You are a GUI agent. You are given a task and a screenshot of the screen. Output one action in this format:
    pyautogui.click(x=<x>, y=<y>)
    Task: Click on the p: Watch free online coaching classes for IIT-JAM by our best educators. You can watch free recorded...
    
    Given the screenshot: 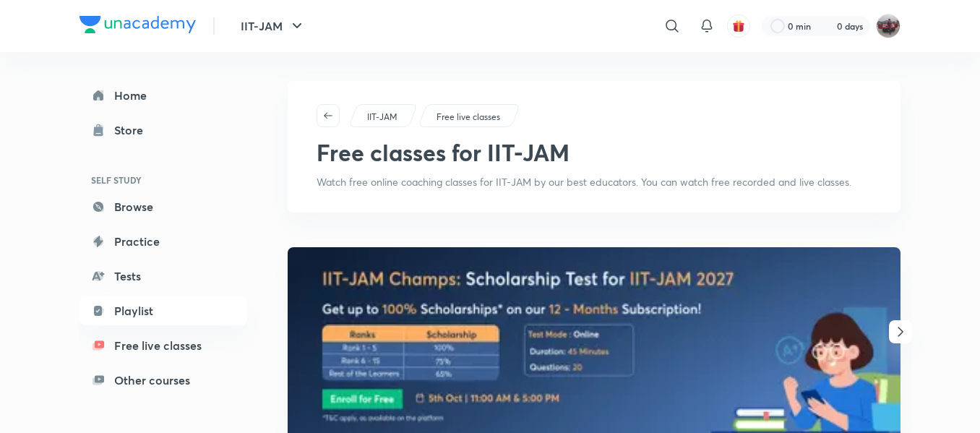 What is the action you would take?
    pyautogui.click(x=584, y=182)
    